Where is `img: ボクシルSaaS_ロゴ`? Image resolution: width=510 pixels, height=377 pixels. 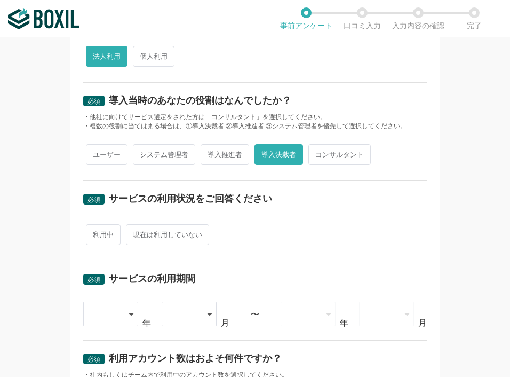 img: ボクシルSaaS_ロゴ is located at coordinates (43, 19).